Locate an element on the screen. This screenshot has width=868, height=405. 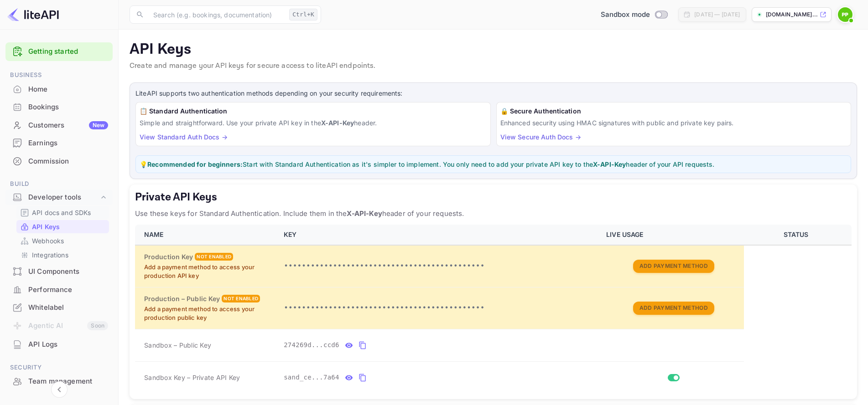
strong: Recommended for beginners: is located at coordinates (195, 164).